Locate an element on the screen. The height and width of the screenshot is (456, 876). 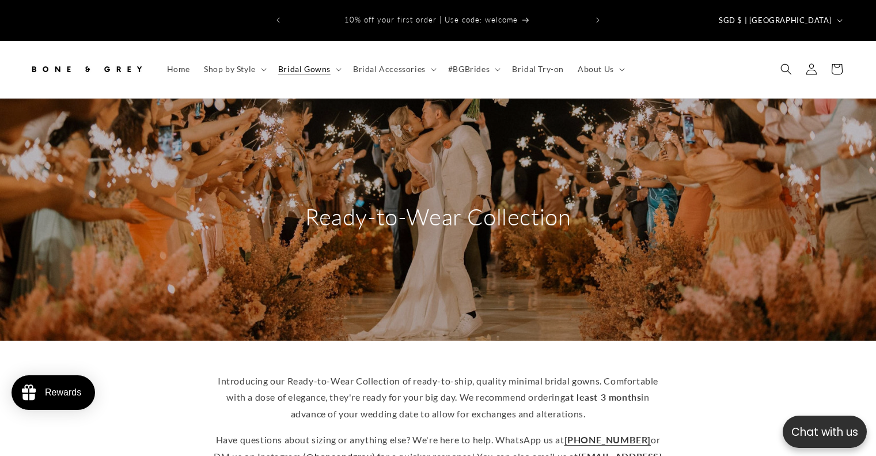
img: Bone and Grey Bridal is located at coordinates (86, 69).